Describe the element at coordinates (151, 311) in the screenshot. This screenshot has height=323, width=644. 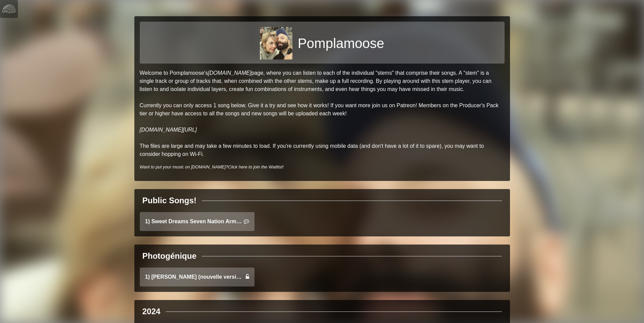
I see `div: 2024` at that location.